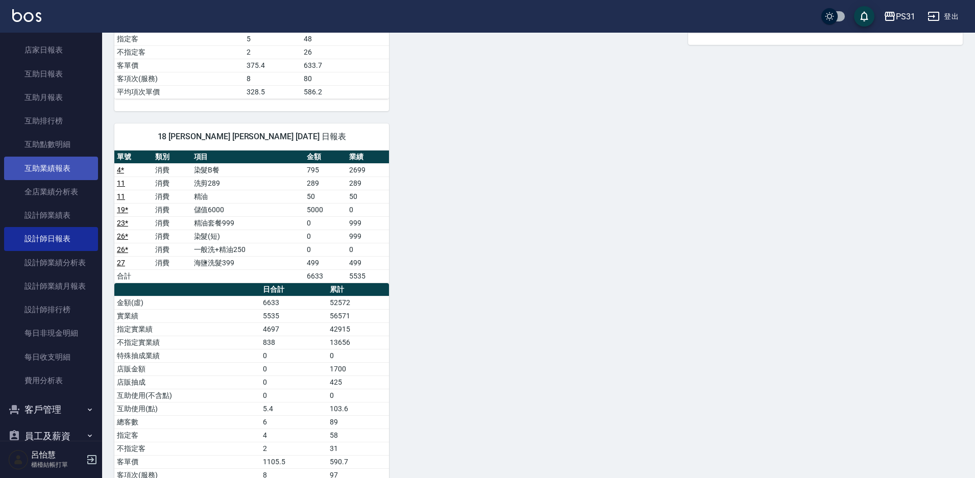 This screenshot has height=478, width=975. What do you see at coordinates (247, 210) in the screenshot?
I see `td: 儲值6000` at bounding box center [247, 210].